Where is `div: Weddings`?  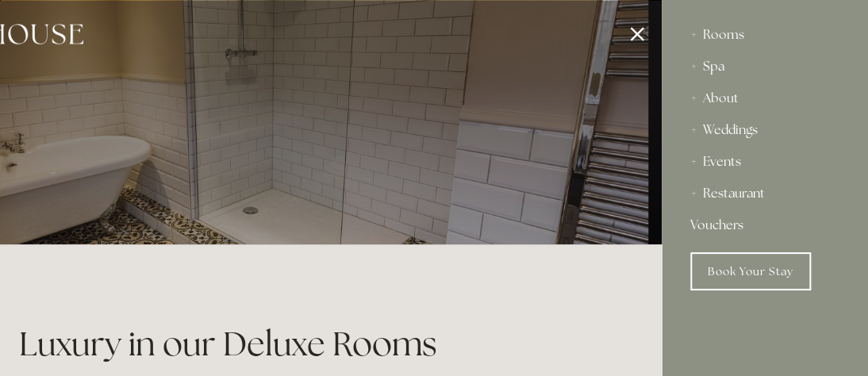 div: Weddings is located at coordinates (764, 130).